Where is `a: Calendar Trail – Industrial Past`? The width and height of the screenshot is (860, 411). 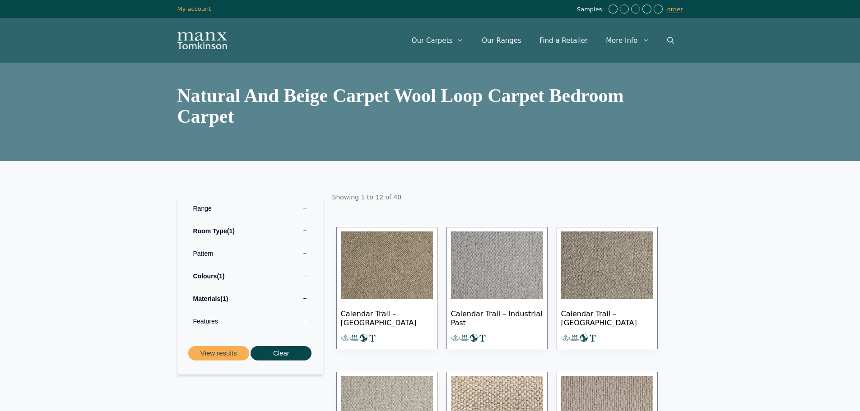
a: Calendar Trail – Industrial Past is located at coordinates (497, 288).